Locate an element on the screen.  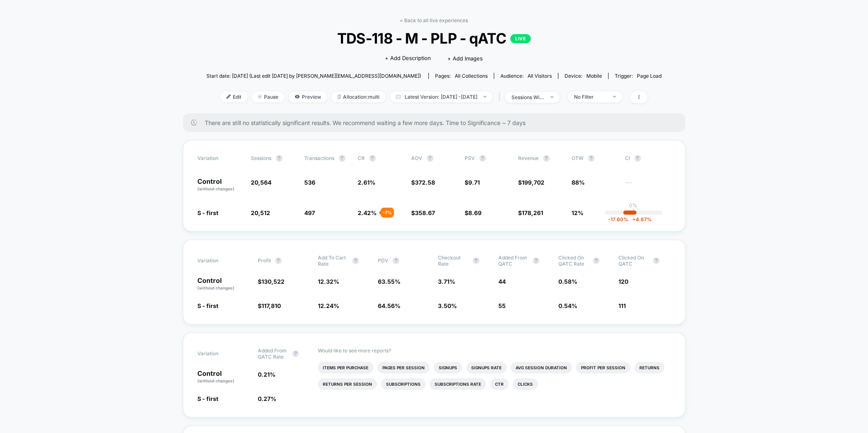
span: 2.61 % is located at coordinates (366, 182).